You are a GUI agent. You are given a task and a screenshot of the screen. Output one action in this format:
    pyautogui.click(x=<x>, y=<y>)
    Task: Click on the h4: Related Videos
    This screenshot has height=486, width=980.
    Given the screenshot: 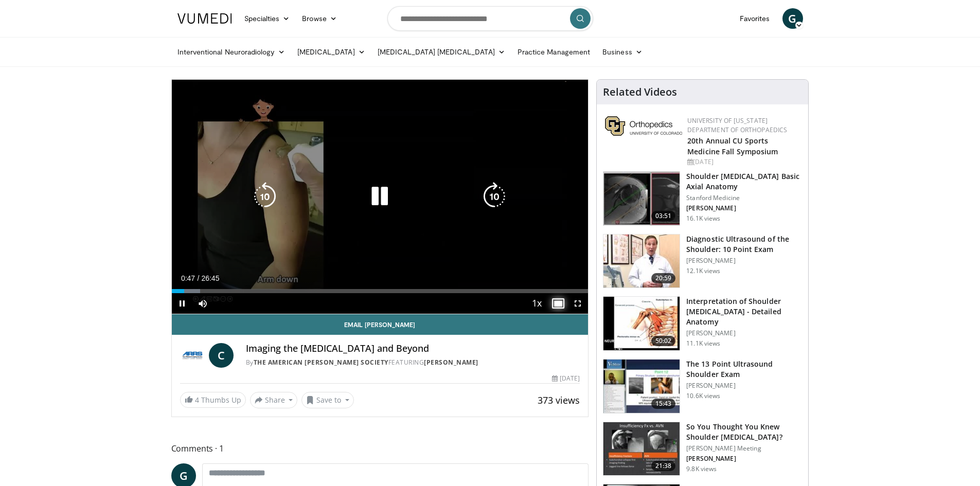 What is the action you would take?
    pyautogui.click(x=640, y=92)
    